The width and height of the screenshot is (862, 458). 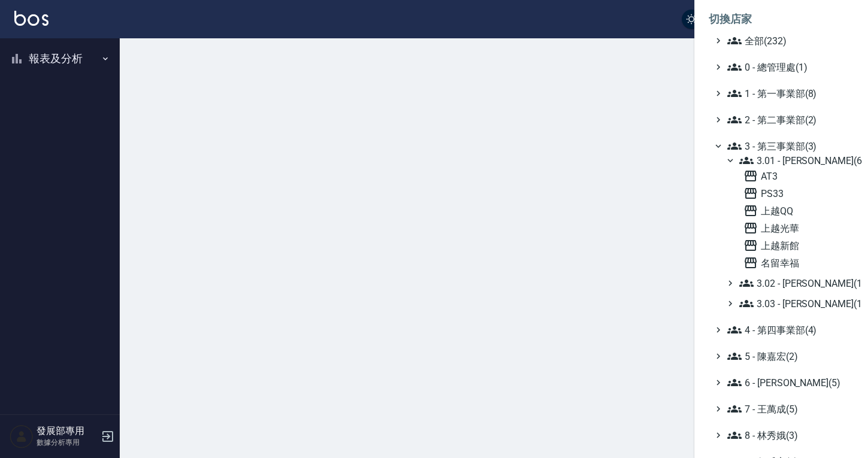 I want to click on span: 全部(232), so click(x=784, y=41).